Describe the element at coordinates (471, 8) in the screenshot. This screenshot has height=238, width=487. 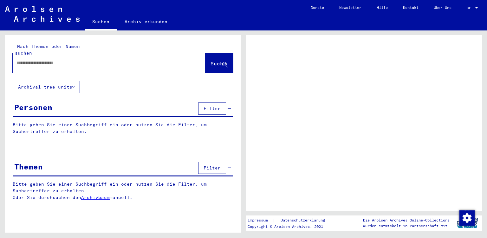
I see `span: DE` at that location.